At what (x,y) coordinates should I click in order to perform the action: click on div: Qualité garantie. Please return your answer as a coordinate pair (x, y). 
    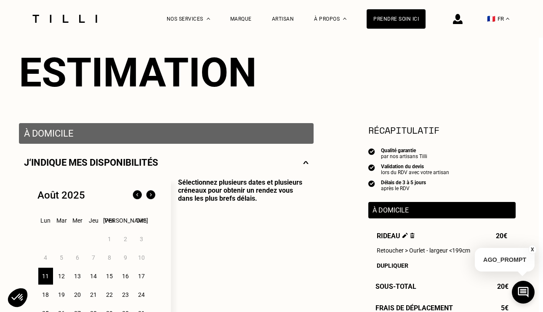
    Looking at the image, I should click on (404, 150).